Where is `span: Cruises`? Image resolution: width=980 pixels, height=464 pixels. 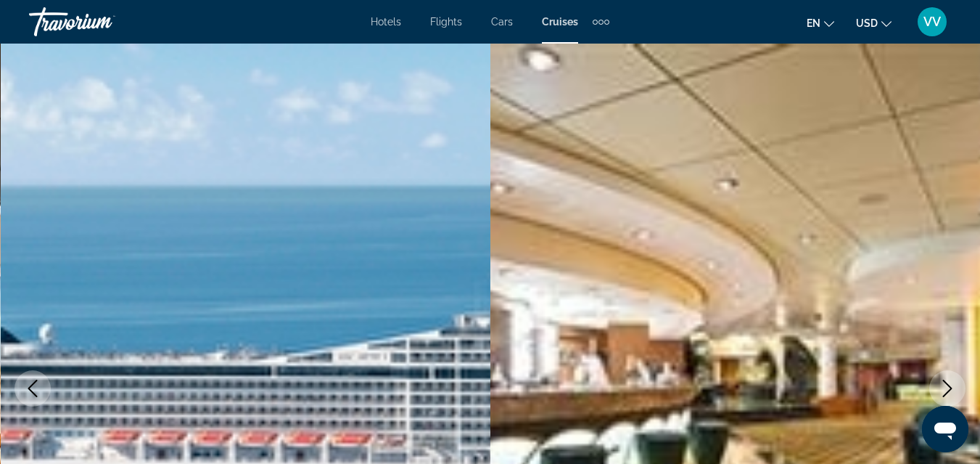 span: Cruises is located at coordinates (560, 22).